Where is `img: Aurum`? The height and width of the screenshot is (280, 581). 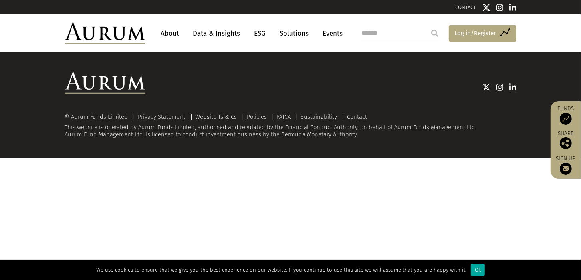
img: Aurum is located at coordinates (105, 33).